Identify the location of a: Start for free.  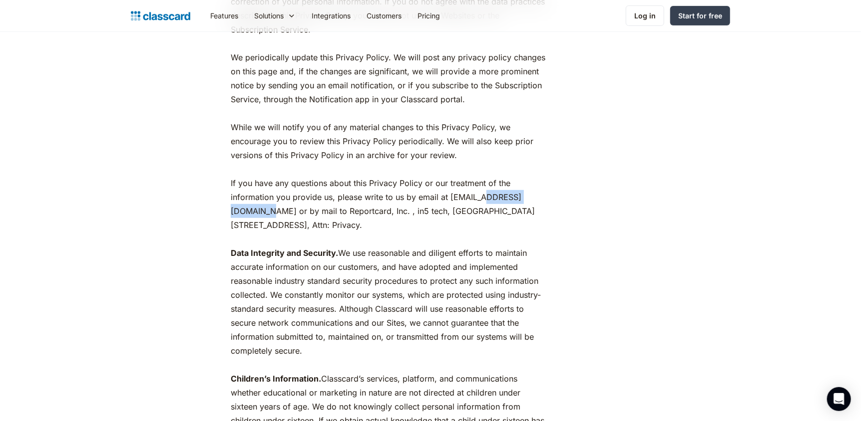
(700, 15).